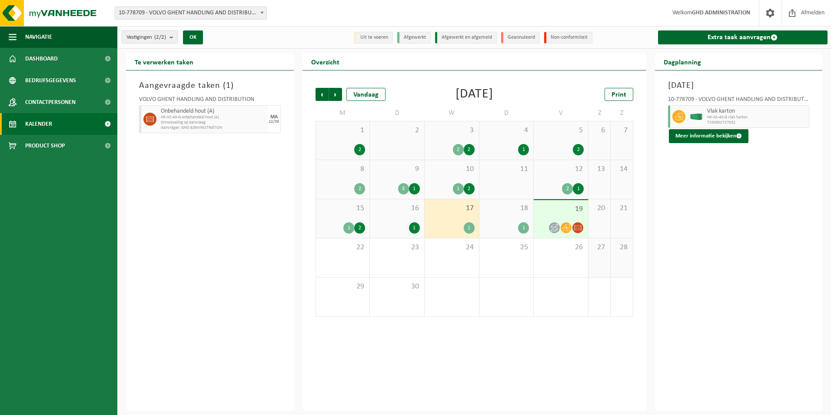 The height and width of the screenshot is (415, 831). Describe the element at coordinates (599, 208) in the screenshot. I see `span: 20` at that location.